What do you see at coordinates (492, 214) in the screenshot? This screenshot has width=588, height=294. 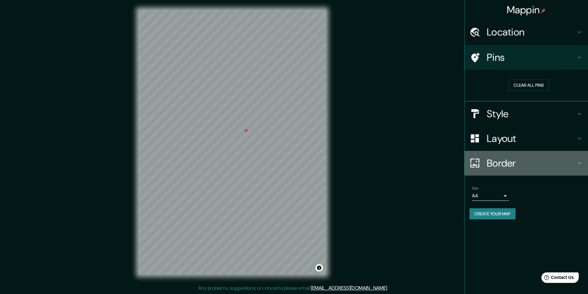 I see `button: Create your map` at bounding box center [492, 214].